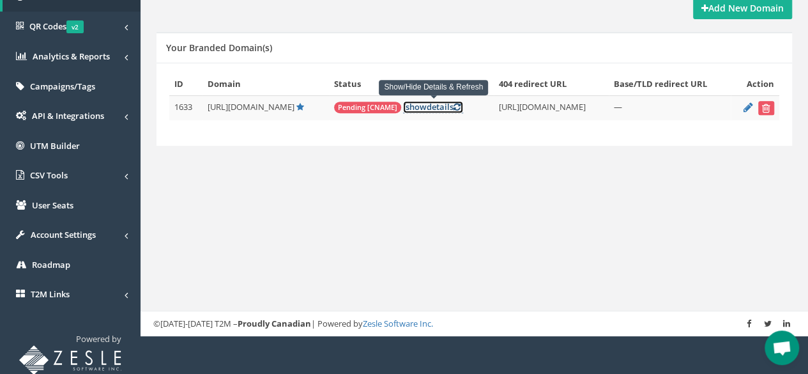  I want to click on span: T2M Links, so click(50, 294).